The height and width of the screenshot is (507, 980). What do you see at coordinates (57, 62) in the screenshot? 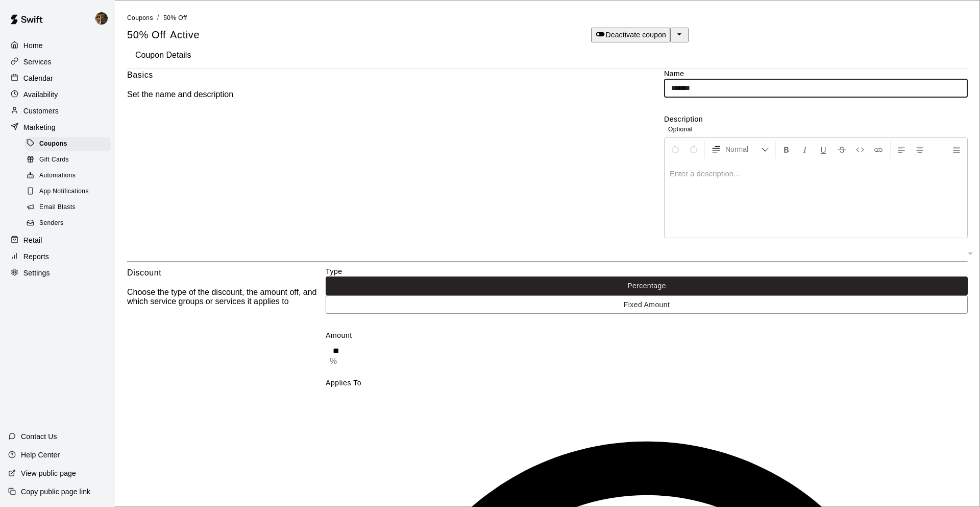
I see `a: Services` at bounding box center [57, 62].